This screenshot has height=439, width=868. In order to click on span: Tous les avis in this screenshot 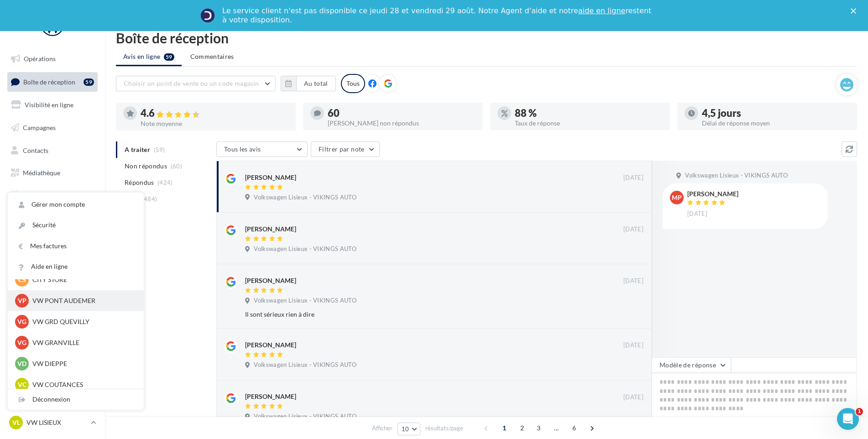, I will do `click(242, 149)`.